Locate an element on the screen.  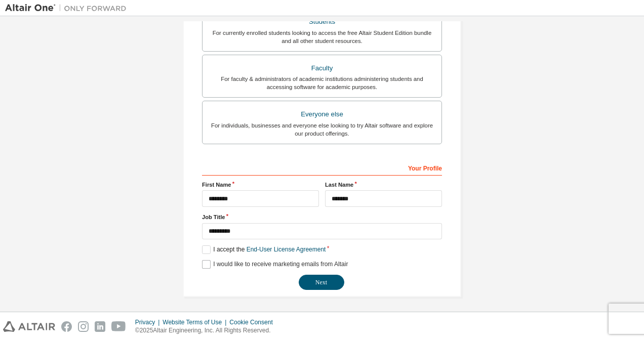
div: Everyone else is located at coordinates (322, 115).